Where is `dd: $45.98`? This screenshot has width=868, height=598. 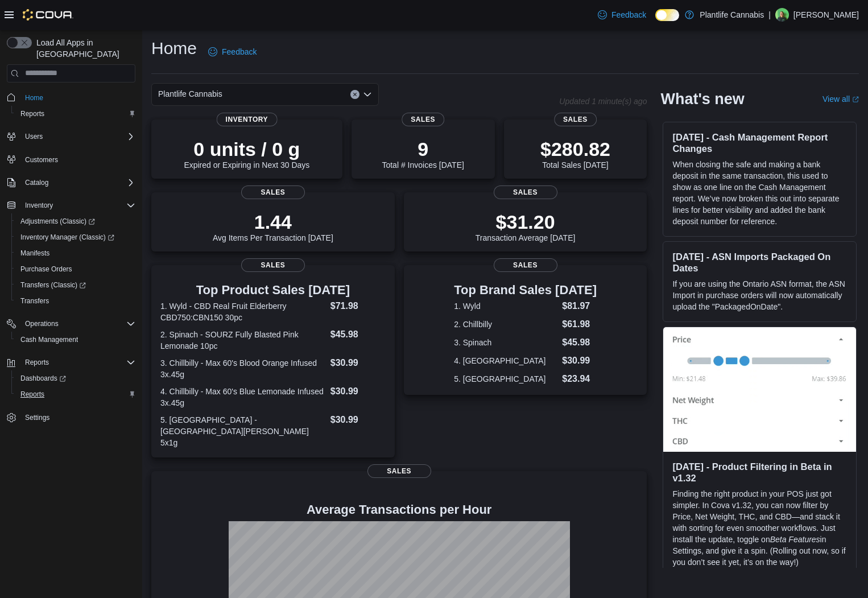
dd: $45.98 is located at coordinates (580, 342).